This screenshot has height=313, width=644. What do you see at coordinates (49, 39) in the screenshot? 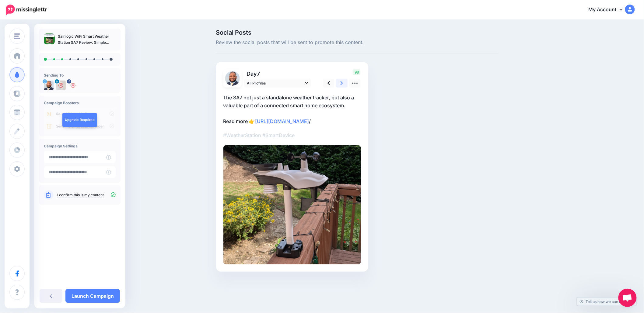
I see `img: 0b17a537e33d19eb3bcd934dbd4e8e99_thumb.jpg` at bounding box center [49, 39].